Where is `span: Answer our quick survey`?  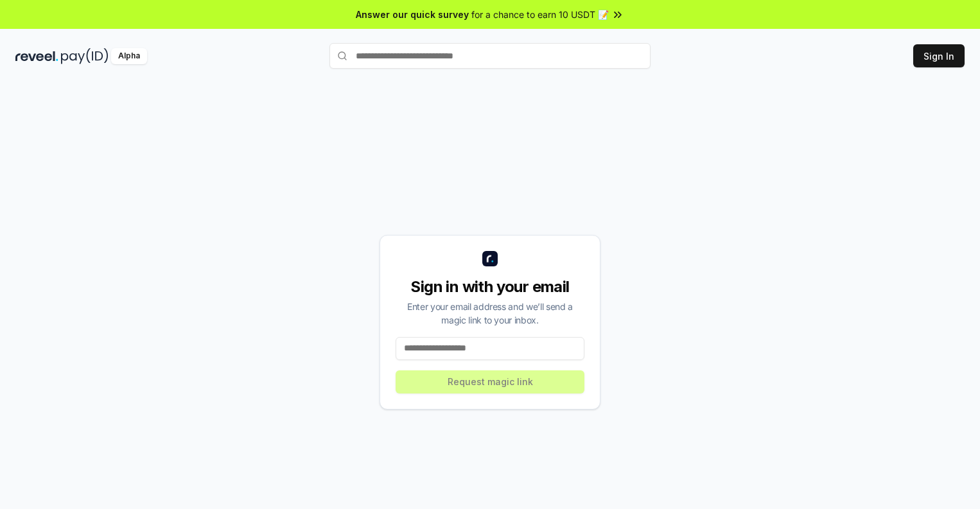
span: Answer our quick survey is located at coordinates (413, 15).